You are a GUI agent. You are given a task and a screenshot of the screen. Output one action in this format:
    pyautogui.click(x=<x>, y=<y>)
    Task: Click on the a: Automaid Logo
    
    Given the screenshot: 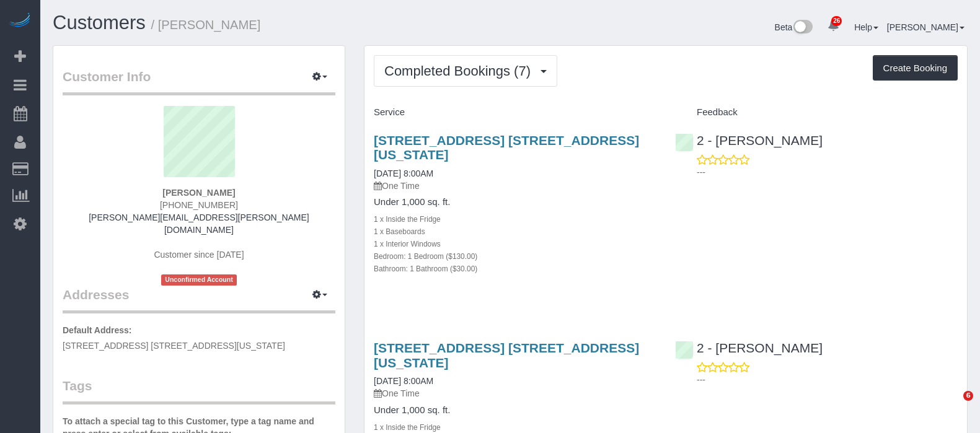 What is the action you would take?
    pyautogui.click(x=20, y=21)
    